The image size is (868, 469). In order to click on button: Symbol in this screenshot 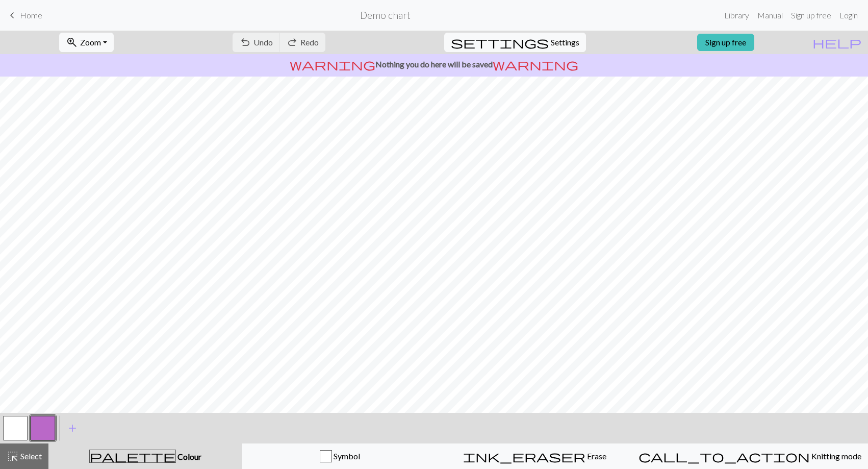, I will do `click(339, 456)`.